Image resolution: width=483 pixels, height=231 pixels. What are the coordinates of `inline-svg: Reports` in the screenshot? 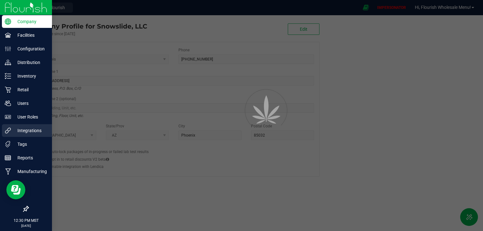 It's located at (8, 158).